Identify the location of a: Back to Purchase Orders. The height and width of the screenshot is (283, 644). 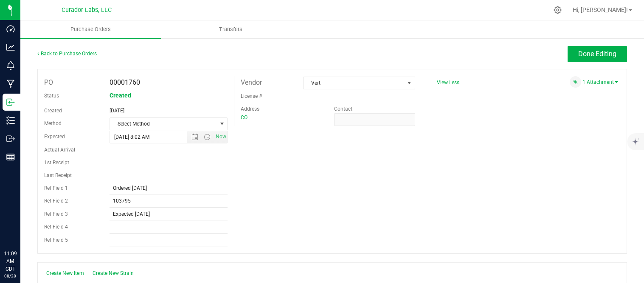
(67, 54).